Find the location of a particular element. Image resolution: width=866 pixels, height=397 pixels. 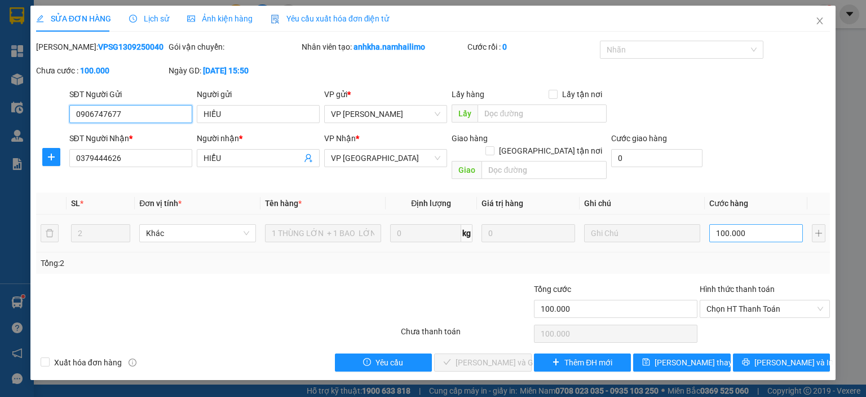

input: VD: Bàn, Ghế is located at coordinates (323, 233).